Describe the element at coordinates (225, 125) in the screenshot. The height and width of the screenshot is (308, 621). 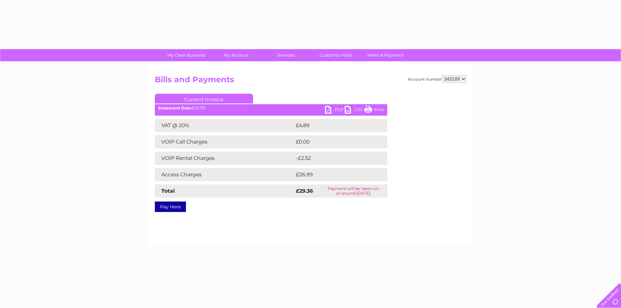
I see `td: VAT @ 20%` at that location.